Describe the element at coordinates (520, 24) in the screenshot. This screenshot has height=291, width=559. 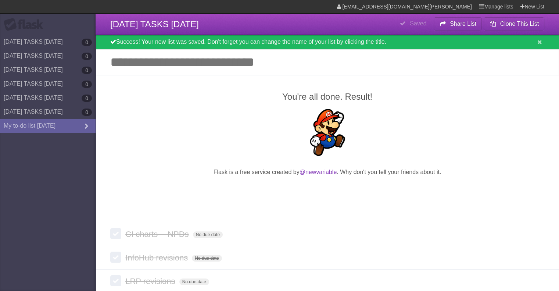
I see `b: Clone This List` at that location.